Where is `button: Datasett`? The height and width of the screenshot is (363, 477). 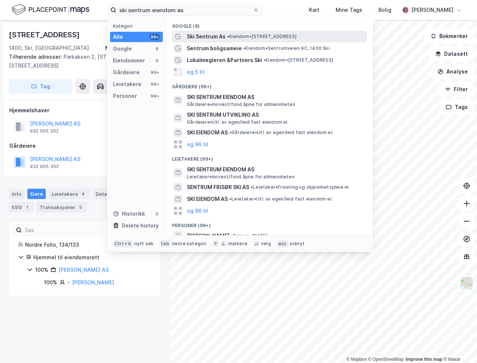 button: Datasett is located at coordinates (451, 54).